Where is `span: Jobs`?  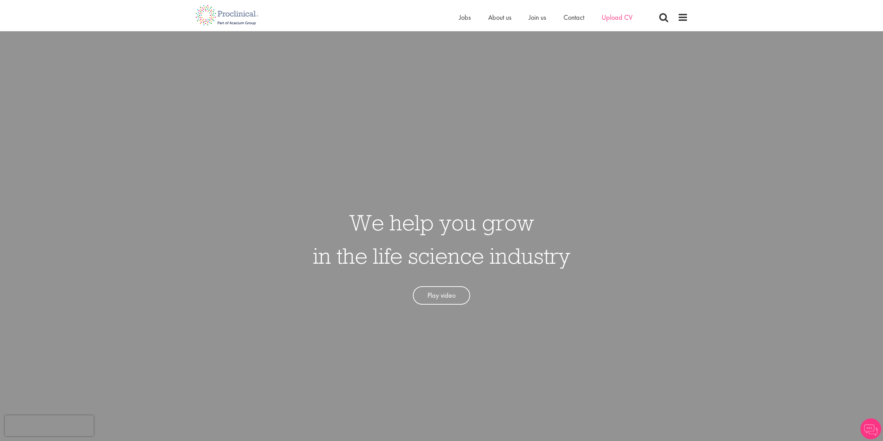
span: Jobs is located at coordinates (465, 17).